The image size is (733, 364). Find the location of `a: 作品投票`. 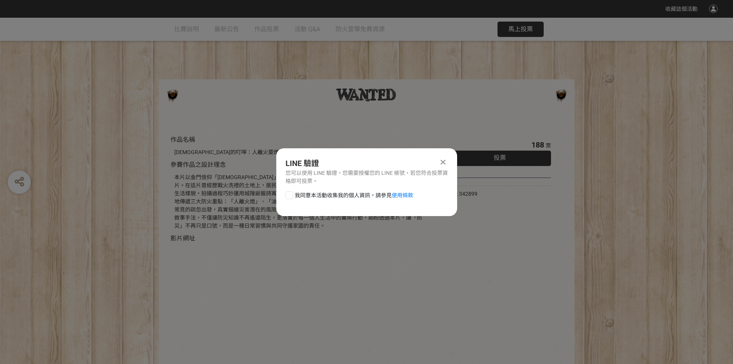

a: 作品投票 is located at coordinates (267, 29).